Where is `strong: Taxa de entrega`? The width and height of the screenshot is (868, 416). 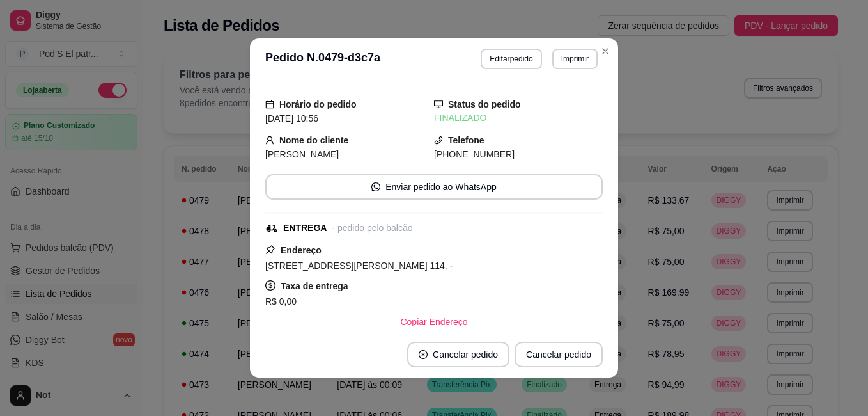
strong: Taxa de entrega is located at coordinates (314, 286).